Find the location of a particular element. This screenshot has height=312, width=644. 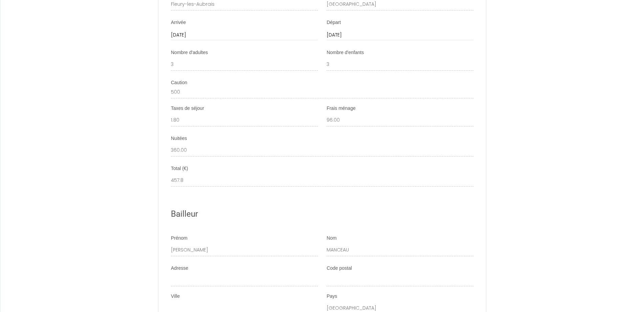

h2: Bailleur is located at coordinates (322, 214).